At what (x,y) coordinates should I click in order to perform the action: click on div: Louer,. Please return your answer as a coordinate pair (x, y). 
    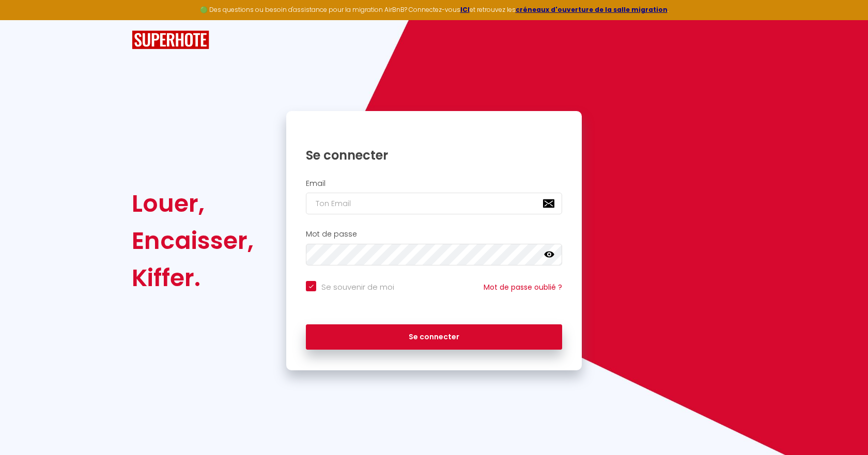
    Looking at the image, I should click on (193, 203).